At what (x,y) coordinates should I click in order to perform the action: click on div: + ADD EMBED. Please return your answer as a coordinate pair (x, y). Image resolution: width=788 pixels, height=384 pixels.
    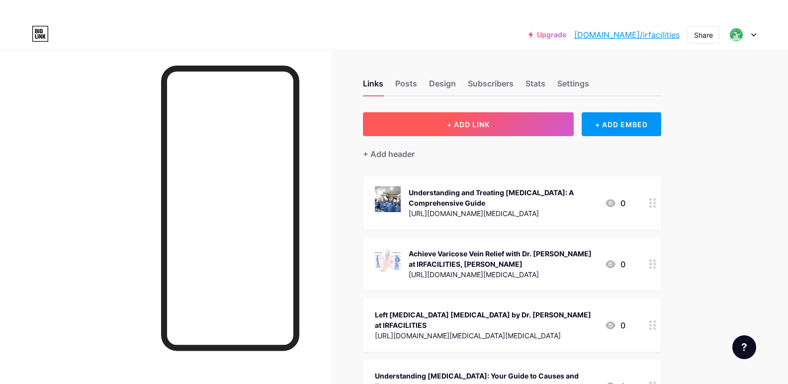
    Looking at the image, I should click on (621, 124).